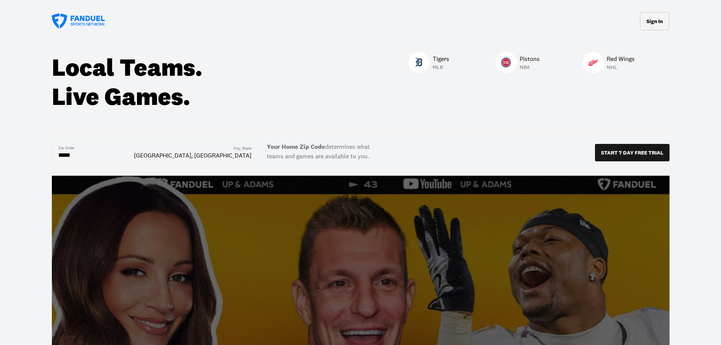 Image resolution: width=721 pixels, height=345 pixels. What do you see at coordinates (530, 67) in the screenshot?
I see `p: NBA` at bounding box center [530, 67].